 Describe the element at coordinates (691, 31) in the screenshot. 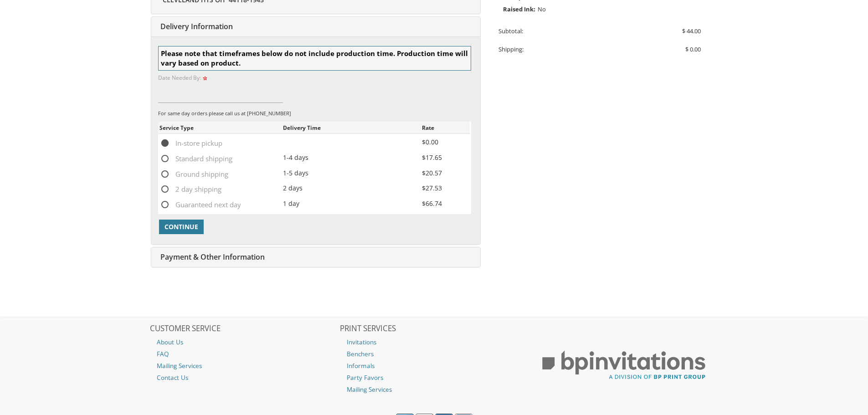

I see `span: $ 44.00` at that location.